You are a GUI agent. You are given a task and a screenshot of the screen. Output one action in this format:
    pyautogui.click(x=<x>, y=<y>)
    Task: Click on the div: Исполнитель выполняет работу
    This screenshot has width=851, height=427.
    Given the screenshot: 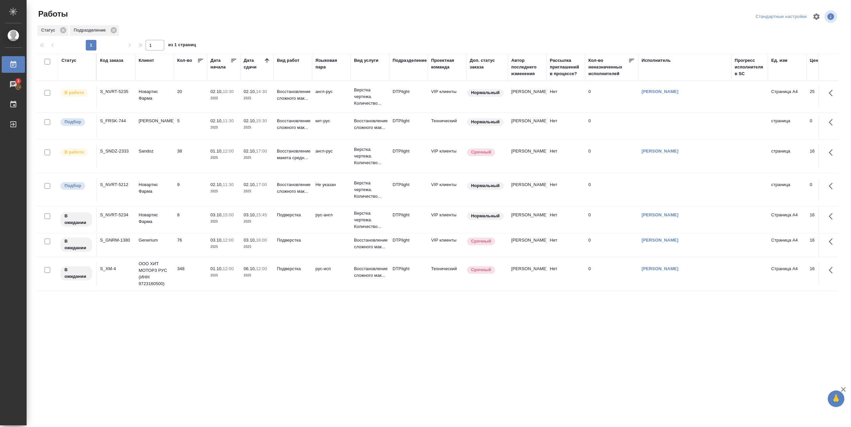 What is the action you would take?
    pyautogui.click(x=76, y=93)
    